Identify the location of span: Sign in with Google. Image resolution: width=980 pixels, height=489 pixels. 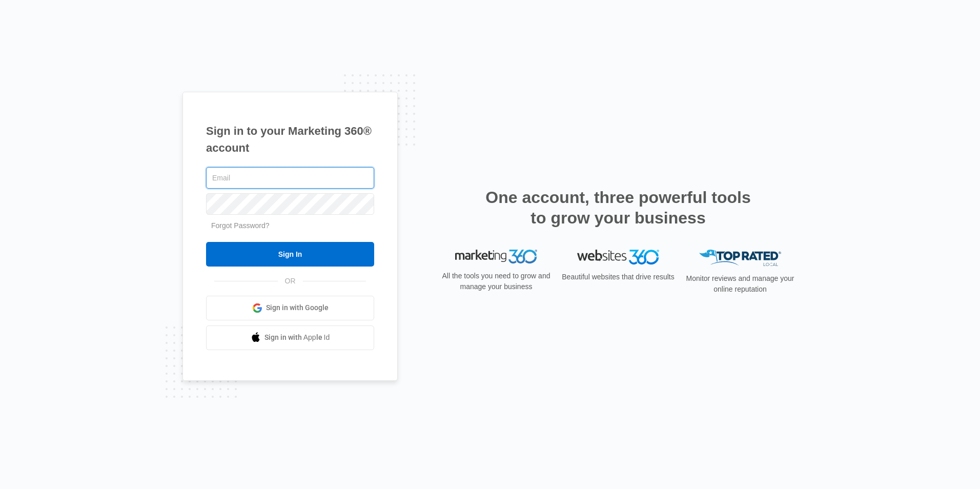
(297, 308).